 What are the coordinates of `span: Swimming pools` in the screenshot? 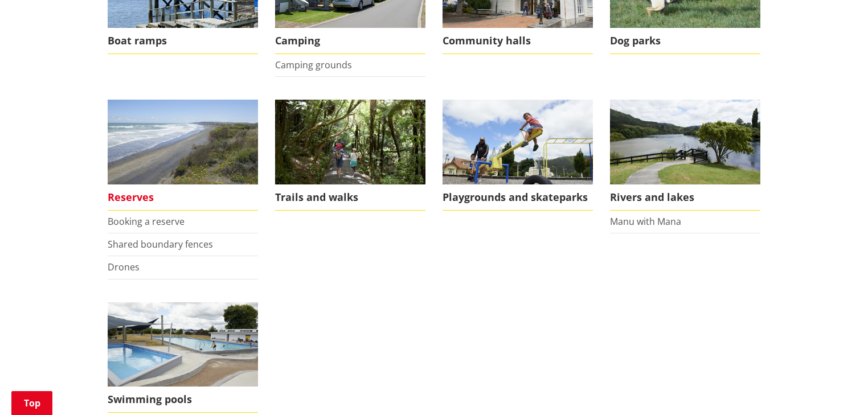 It's located at (183, 400).